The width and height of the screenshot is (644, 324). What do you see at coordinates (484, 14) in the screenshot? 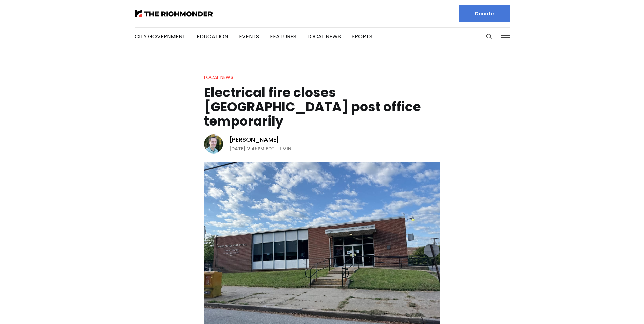
I see `a: Donate` at bounding box center [484, 14].